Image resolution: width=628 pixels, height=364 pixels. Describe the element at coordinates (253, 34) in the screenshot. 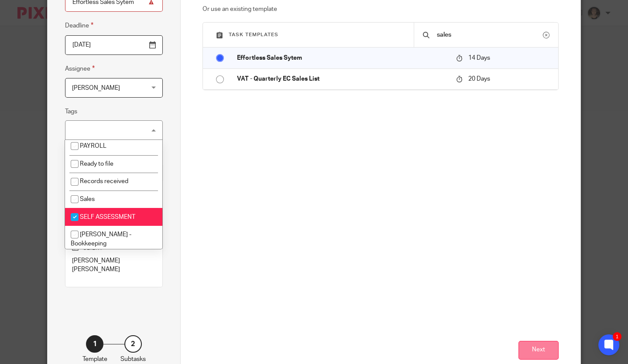

I see `span: Task templates` at that location.